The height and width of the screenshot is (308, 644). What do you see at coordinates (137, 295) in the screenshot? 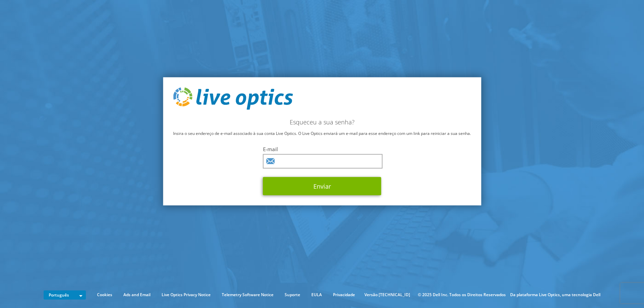
I see `a: Ads and Email` at bounding box center [137, 295].